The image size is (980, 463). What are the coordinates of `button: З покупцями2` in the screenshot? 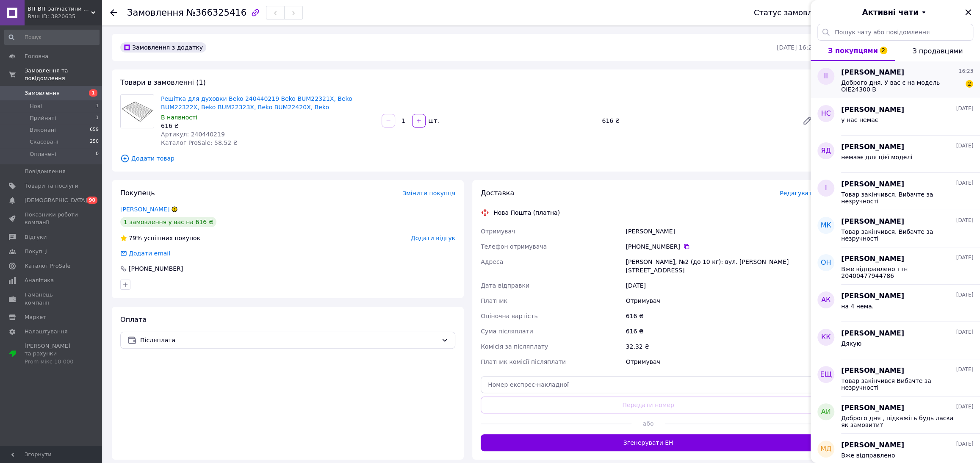 It's located at (853, 51).